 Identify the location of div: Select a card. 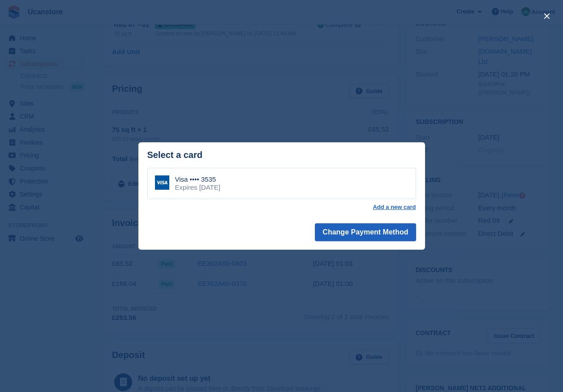
(282, 155).